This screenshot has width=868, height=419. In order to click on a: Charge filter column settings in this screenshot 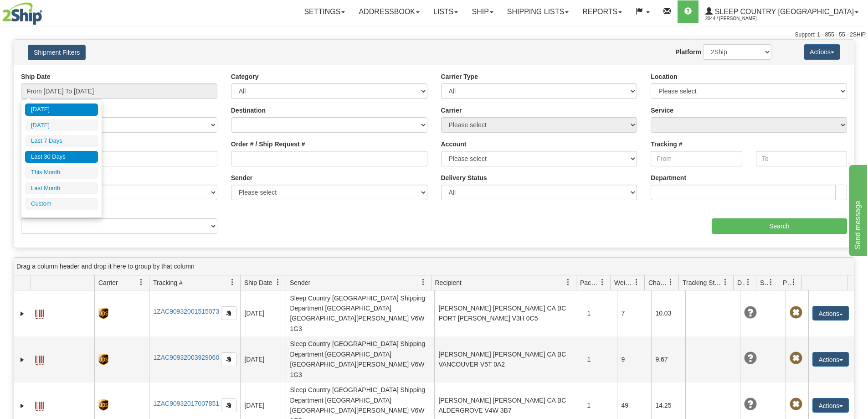, I will do `click(670, 282)`.